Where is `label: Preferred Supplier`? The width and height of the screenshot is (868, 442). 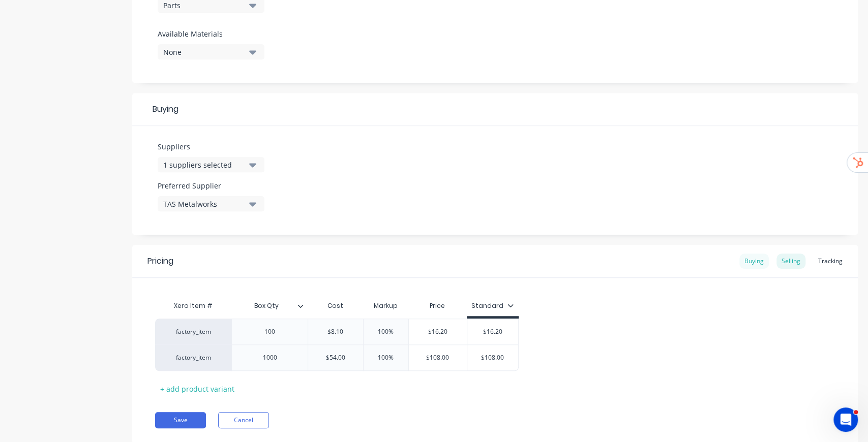 label: Preferred Supplier is located at coordinates (211, 185).